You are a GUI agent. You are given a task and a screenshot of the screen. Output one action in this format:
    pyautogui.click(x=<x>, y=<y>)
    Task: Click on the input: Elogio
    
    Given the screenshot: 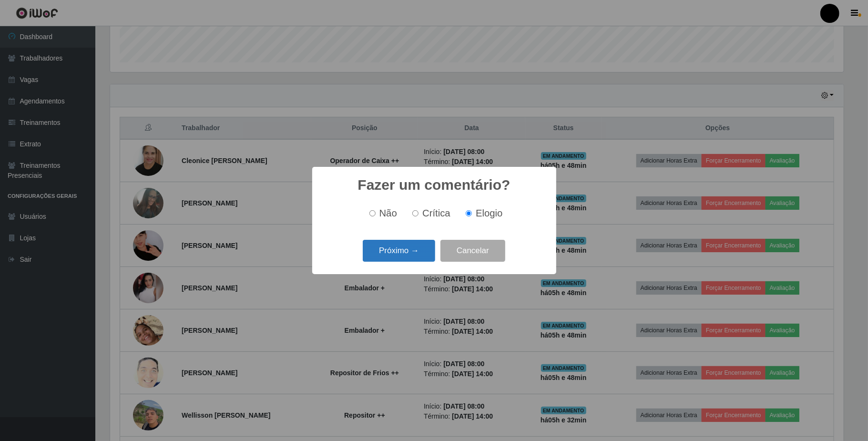 What is the action you would take?
    pyautogui.click(x=468, y=213)
    